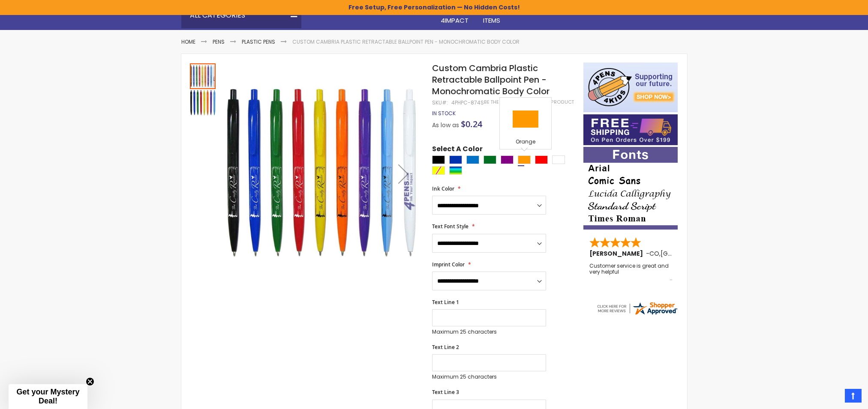  I want to click on div: Blue, so click(455, 160).